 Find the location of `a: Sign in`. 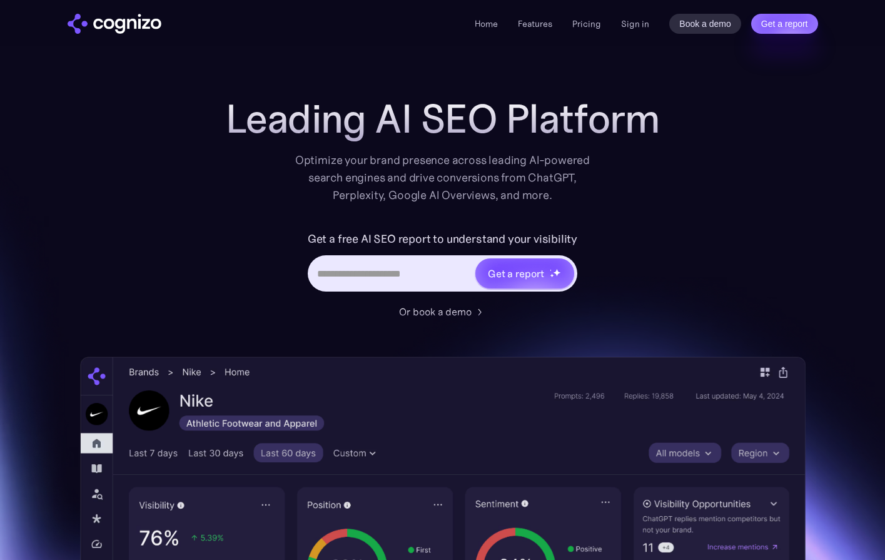

a: Sign in is located at coordinates (635, 24).